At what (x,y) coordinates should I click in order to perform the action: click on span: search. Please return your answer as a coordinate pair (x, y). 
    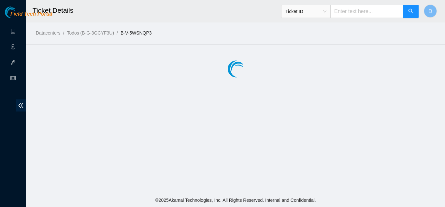
    Looking at the image, I should click on (411, 11).